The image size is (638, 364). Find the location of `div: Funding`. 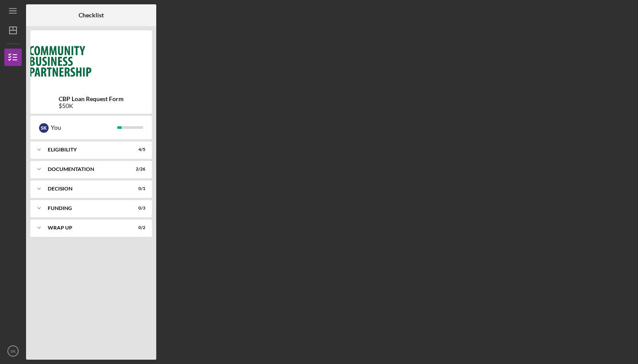

div: Funding is located at coordinates (85, 208).